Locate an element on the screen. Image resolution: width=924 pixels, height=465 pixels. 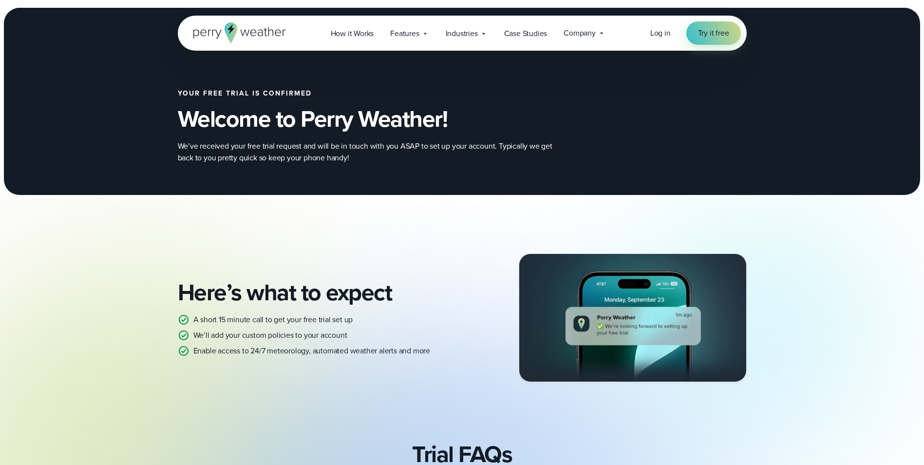
a: Log in is located at coordinates (661, 33).